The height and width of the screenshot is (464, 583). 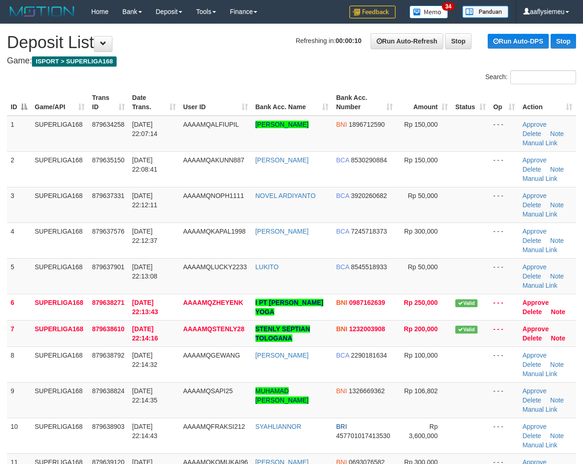 What do you see at coordinates (421, 329) in the screenshot?
I see `span: Rp 200,000` at bounding box center [421, 329].